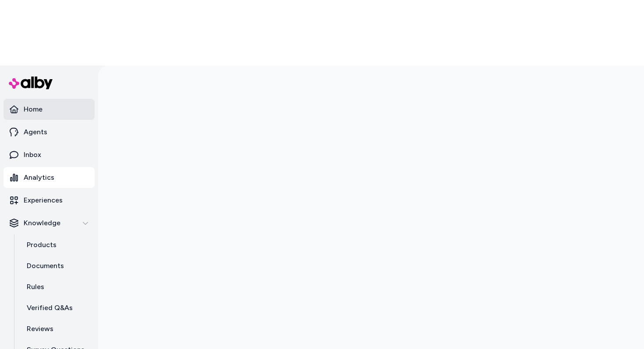  Describe the element at coordinates (32, 155) in the screenshot. I see `p: Inbox` at that location.